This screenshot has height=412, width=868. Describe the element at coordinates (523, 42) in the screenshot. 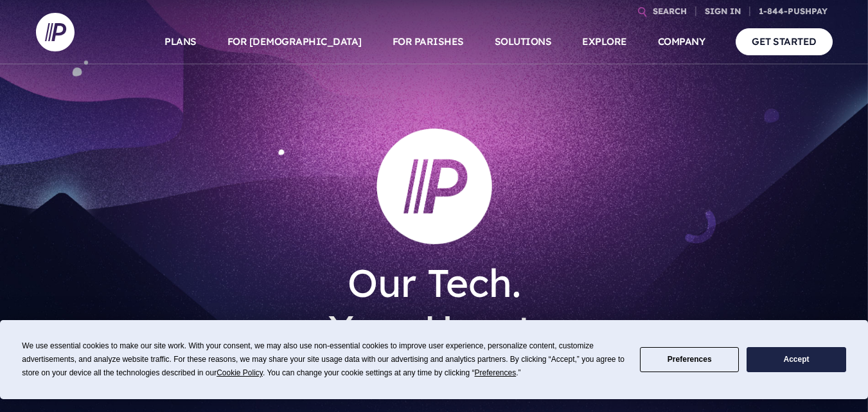

I see `a: SOLUTIONS` at that location.